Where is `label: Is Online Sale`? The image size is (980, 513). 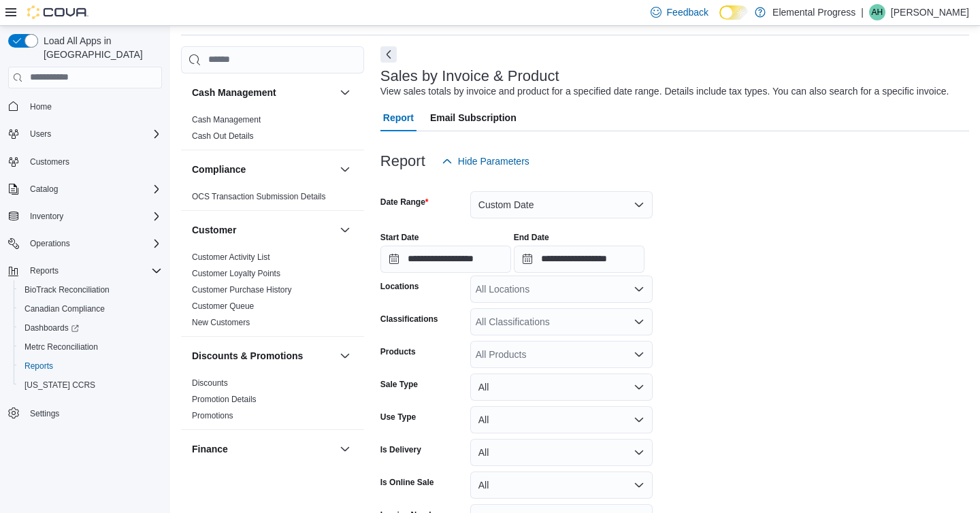
label: Is Online Sale is located at coordinates (407, 483).